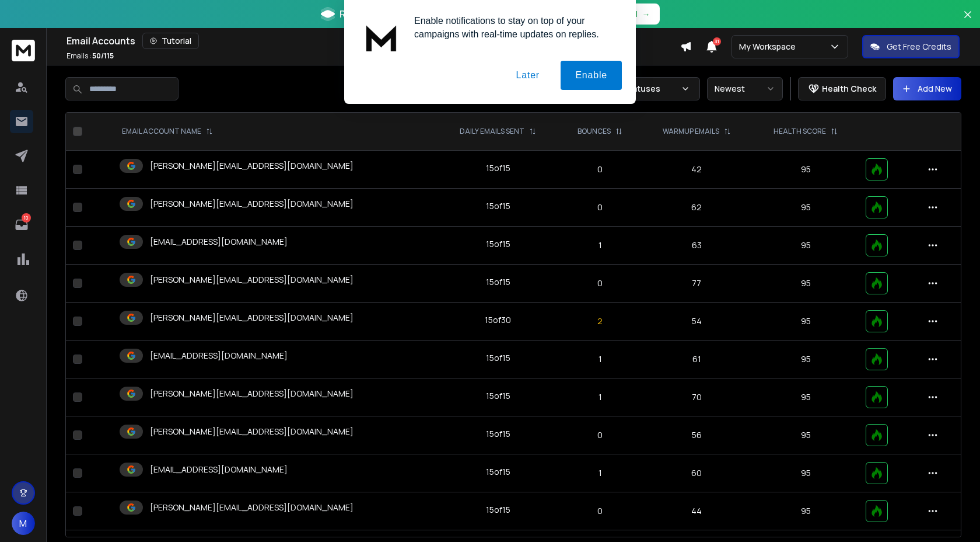  I want to click on span: M, so click(24, 524).